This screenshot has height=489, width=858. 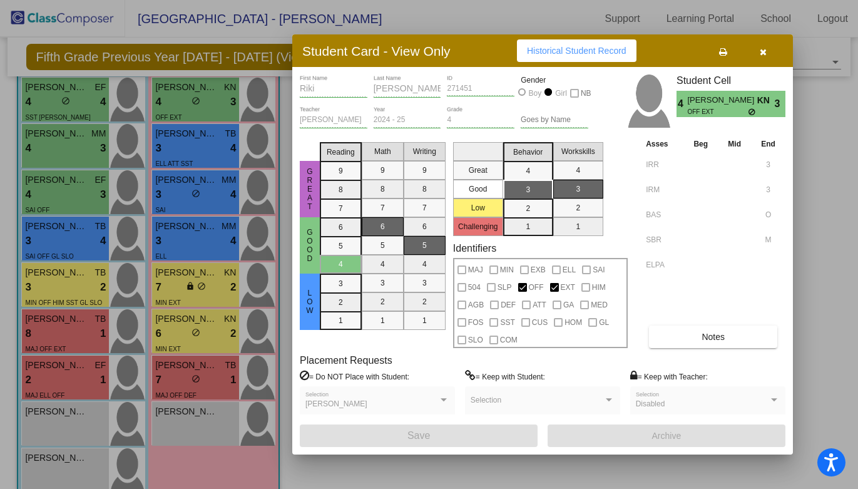 I want to click on span: AGB, so click(x=475, y=305).